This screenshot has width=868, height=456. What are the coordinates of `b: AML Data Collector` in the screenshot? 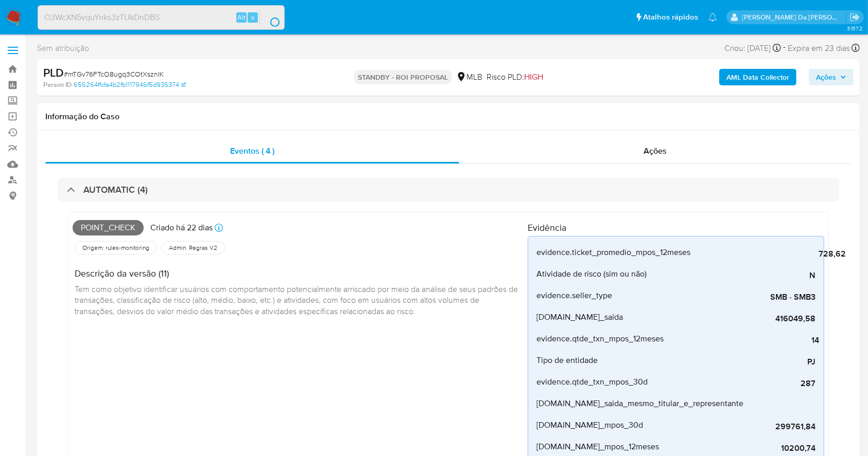 It's located at (758, 77).